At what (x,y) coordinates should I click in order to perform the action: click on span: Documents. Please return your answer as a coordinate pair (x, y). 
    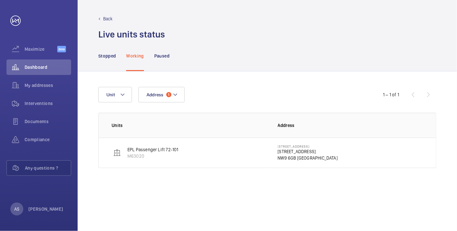
    Looking at the image, I should click on (48, 121).